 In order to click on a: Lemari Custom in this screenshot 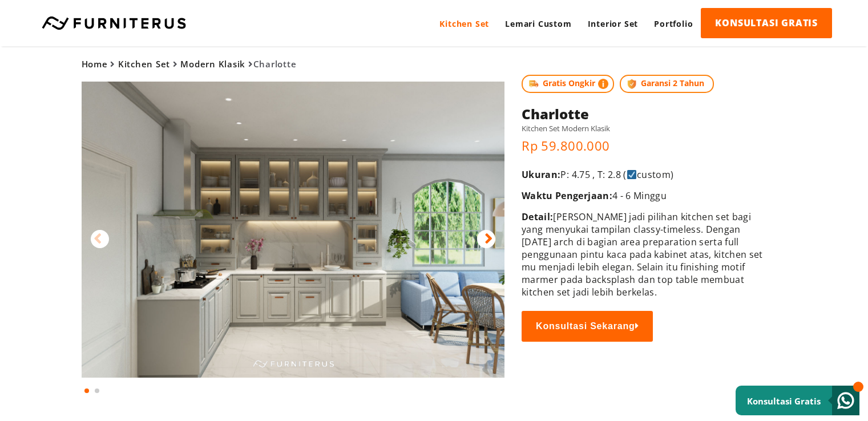, I will do `click(538, 23)`.